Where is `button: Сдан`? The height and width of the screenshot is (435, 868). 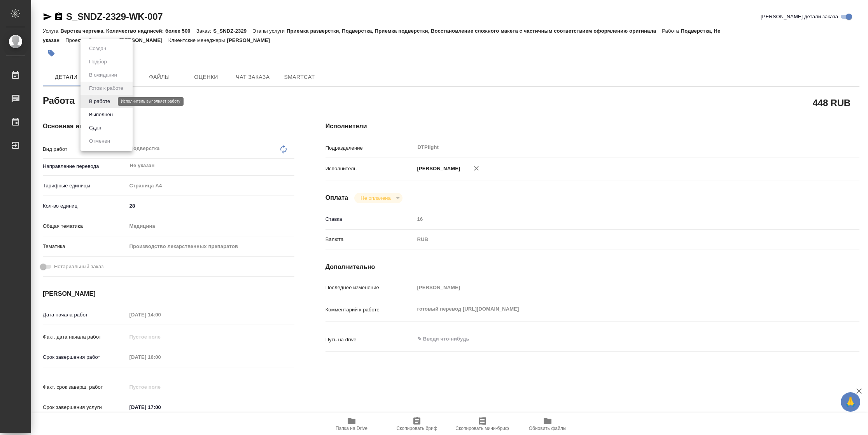
button: Сдан is located at coordinates (95, 128).